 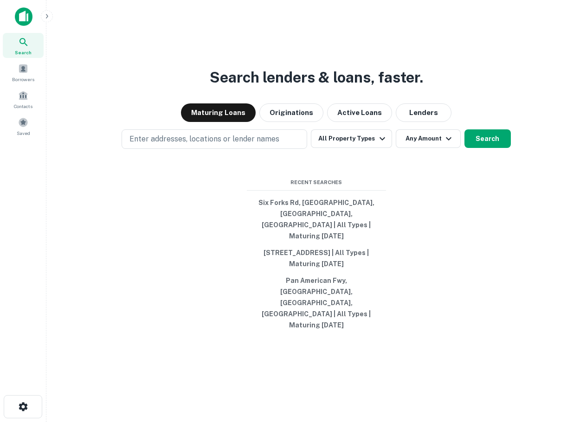 What do you see at coordinates (351, 139) in the screenshot?
I see `button: All Property Types` at bounding box center [351, 139].